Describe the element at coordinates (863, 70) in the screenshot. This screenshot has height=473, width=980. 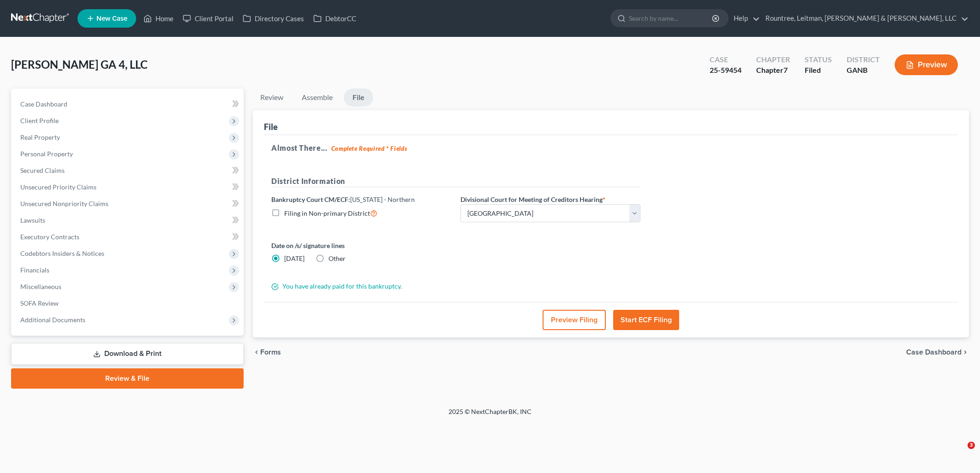
I see `div: GANB` at that location.